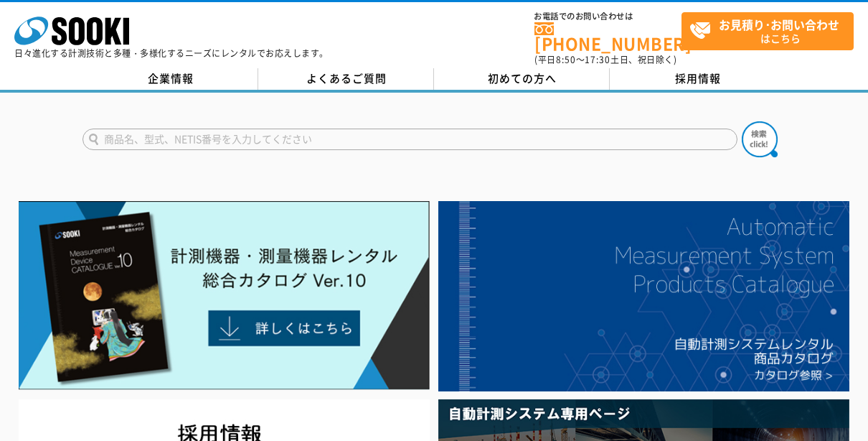 This screenshot has width=868, height=441. Describe the element at coordinates (771, 31) in the screenshot. I see `span: はこちら` at that location.